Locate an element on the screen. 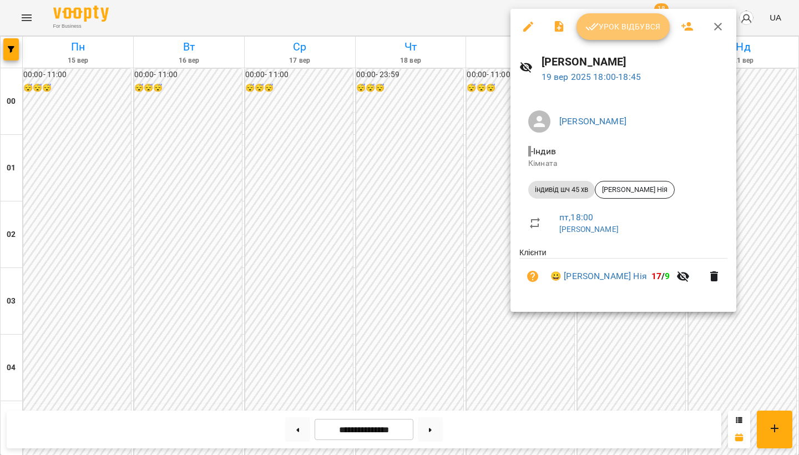 The width and height of the screenshot is (799, 455). span: індивід шч 45 хв is located at coordinates (562, 190).